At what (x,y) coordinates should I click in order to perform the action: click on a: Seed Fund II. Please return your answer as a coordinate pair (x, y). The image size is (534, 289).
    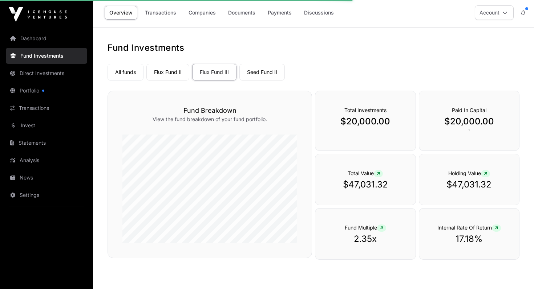
    Looking at the image, I should click on (262, 72).